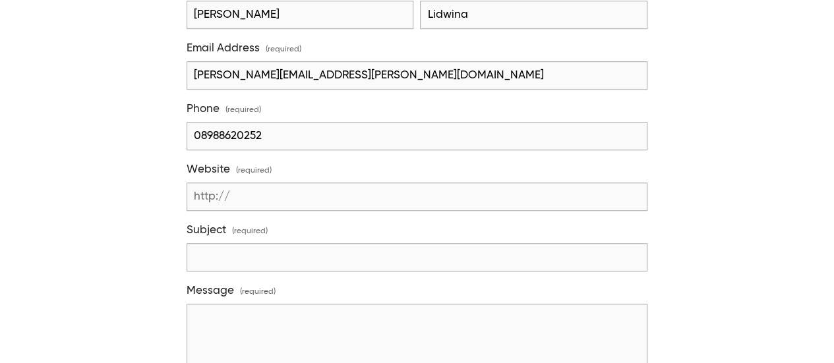 This screenshot has width=834, height=363. I want to click on span: Email Address, so click(223, 48).